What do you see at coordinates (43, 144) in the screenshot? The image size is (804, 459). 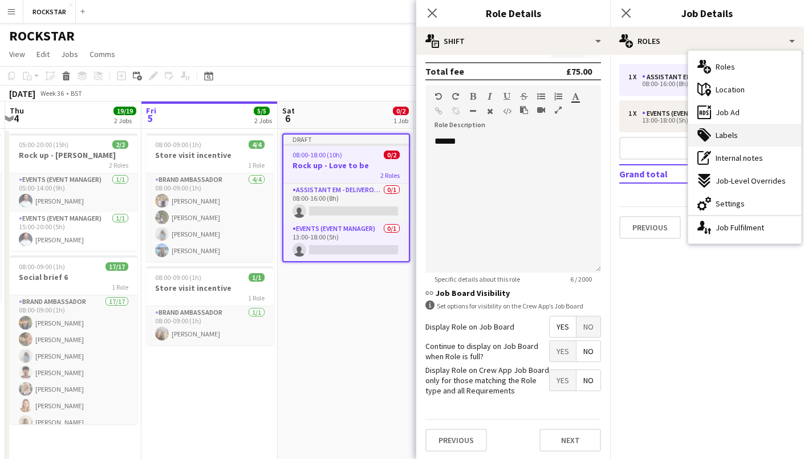 I see `span: 05:00-20:00 (15h)` at bounding box center [43, 144].